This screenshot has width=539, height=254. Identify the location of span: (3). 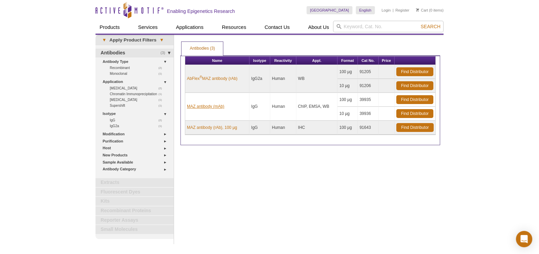
(164, 53).